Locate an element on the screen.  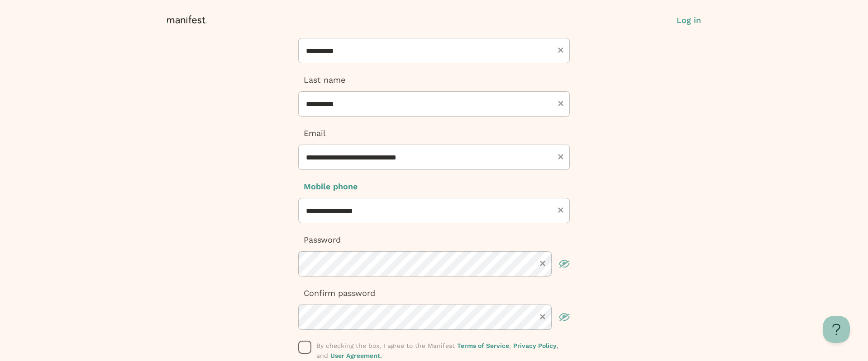
p: Email is located at coordinates (434, 133).